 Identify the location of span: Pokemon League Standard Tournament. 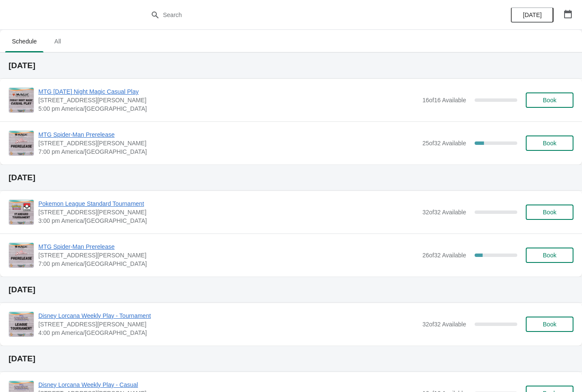
(228, 204).